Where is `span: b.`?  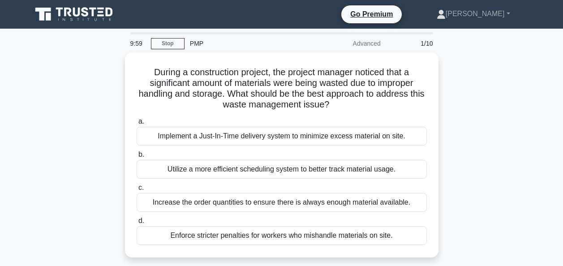
span: b. is located at coordinates (141, 154).